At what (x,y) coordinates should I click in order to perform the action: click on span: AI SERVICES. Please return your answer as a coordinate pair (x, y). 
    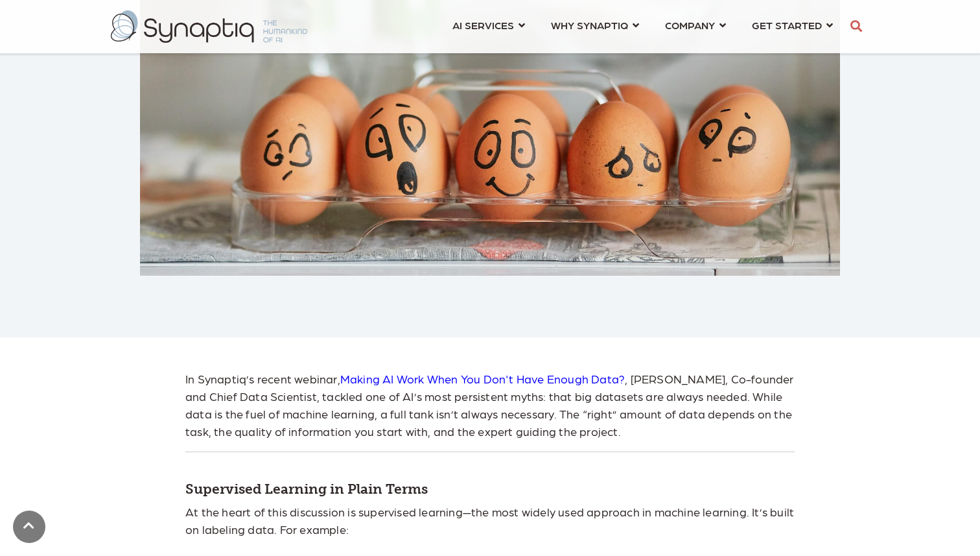
    Looking at the image, I should click on (483, 24).